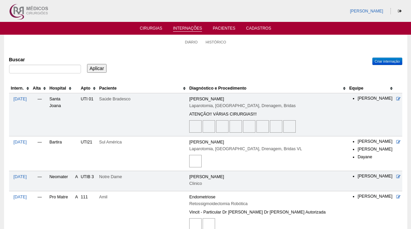 This screenshot has height=229, width=411. Describe the element at coordinates (400, 11) in the screenshot. I see `i: Sair` at that location.